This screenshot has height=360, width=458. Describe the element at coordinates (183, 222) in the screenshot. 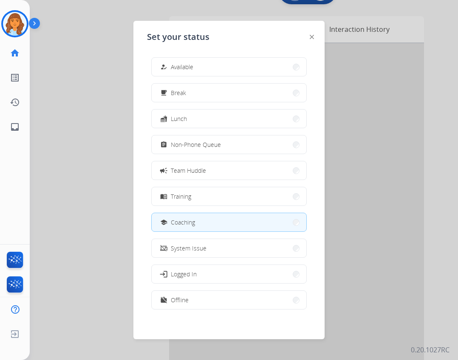

I see `span: Coaching` at that location.